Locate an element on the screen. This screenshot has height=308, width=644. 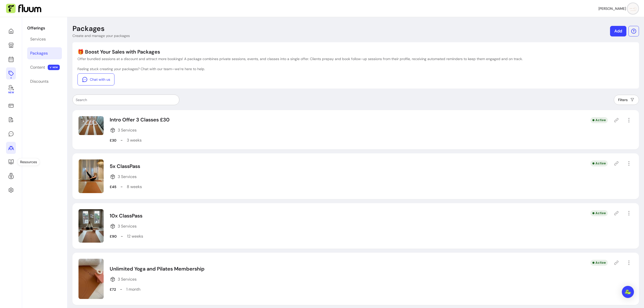
p: 5x ClassPass is located at coordinates (126, 166).